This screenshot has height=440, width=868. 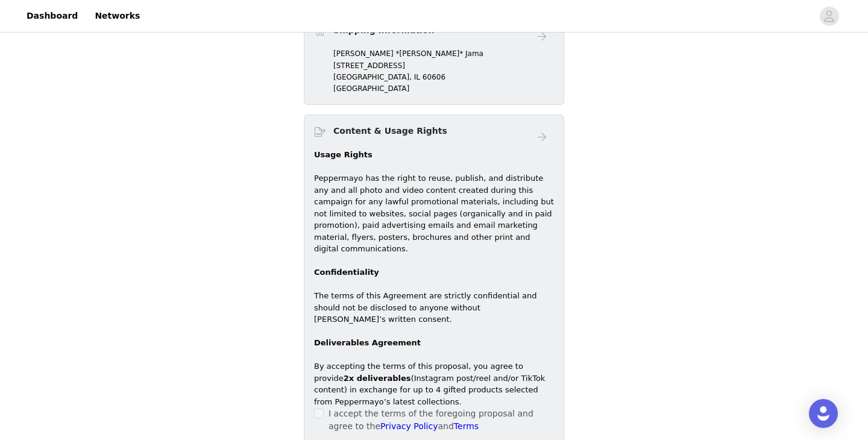 What do you see at coordinates (390, 131) in the screenshot?
I see `h4: Content & Usage Rights` at bounding box center [390, 131].